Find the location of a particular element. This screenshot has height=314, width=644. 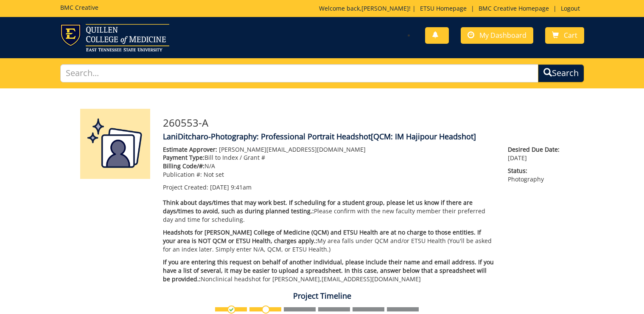

a: Logout is located at coordinates (571, 8).